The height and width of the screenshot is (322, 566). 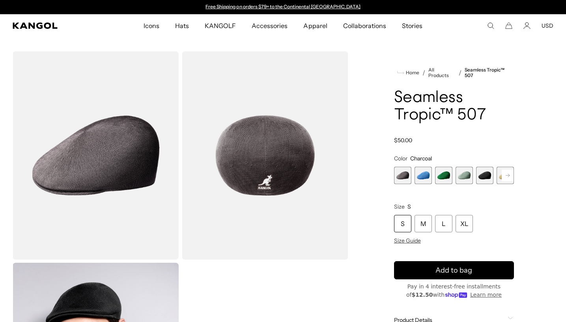 What do you see at coordinates (408, 240) in the screenshot?
I see `span: Size Guide` at bounding box center [408, 240].